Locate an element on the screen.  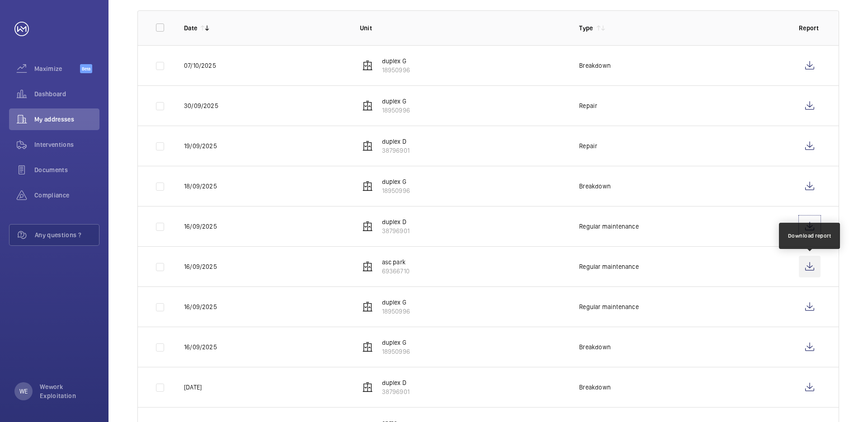
p: Unit is located at coordinates (463, 28).